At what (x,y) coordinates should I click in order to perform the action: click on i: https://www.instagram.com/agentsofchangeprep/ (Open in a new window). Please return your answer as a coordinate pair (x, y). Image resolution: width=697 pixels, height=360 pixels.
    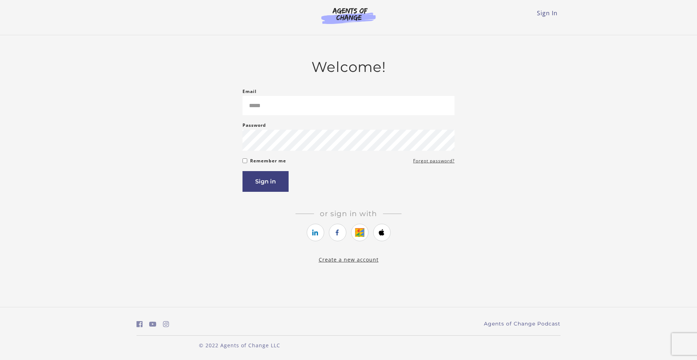
    Looking at the image, I should click on (166, 324).